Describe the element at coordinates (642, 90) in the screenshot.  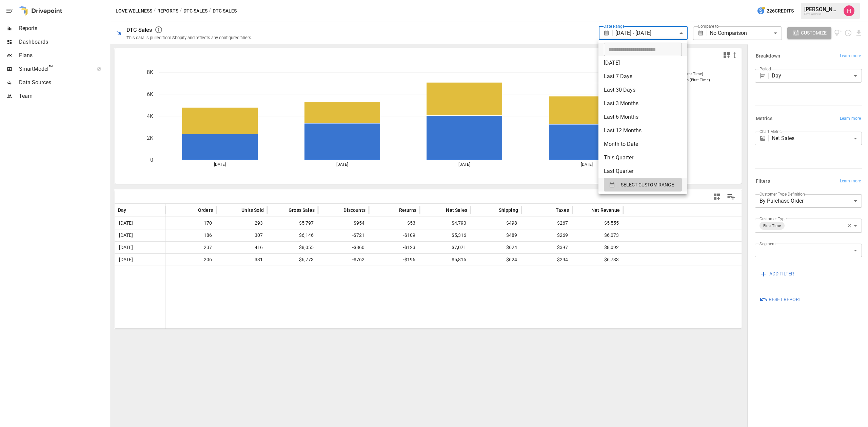
I see `li: Last 30 Days` at that location.